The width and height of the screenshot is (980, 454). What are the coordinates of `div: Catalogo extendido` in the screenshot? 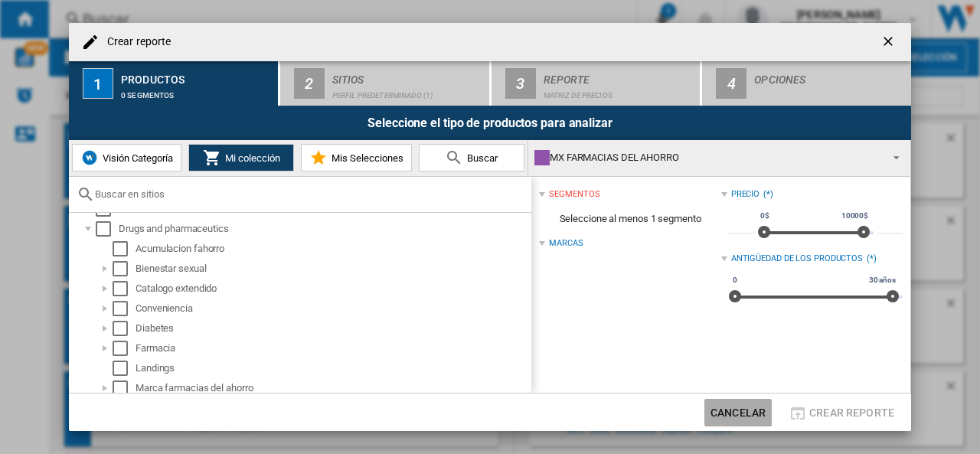 It's located at (332, 288).